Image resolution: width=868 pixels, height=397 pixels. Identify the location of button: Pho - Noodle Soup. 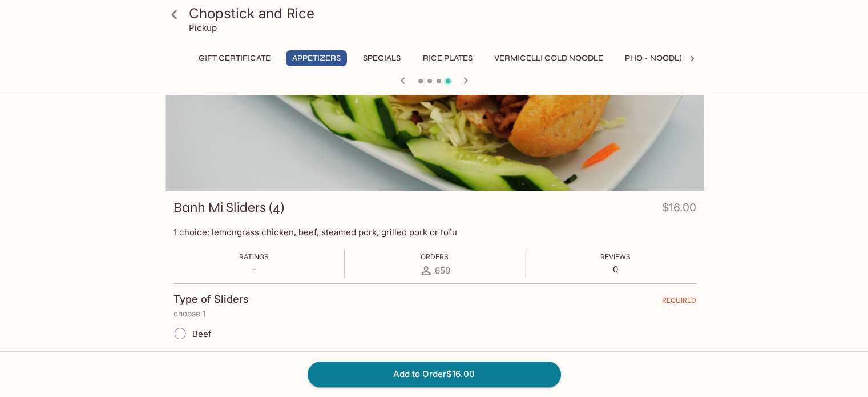
(666, 58).